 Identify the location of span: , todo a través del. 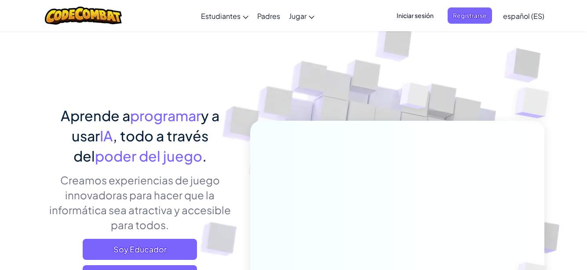
(141, 146).